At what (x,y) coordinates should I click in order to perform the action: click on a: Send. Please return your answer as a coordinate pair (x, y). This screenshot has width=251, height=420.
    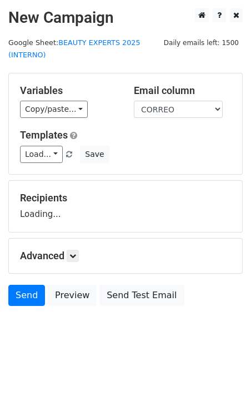
    Looking at the image, I should click on (27, 295).